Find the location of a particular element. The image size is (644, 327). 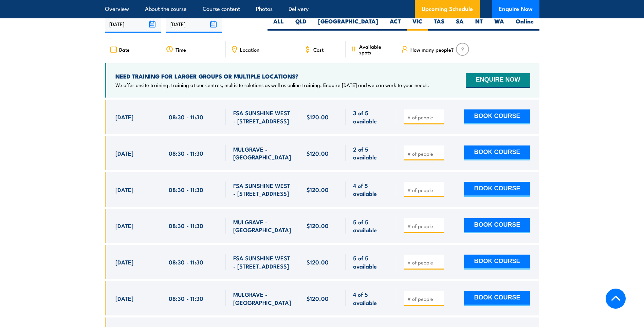

input: To date is located at coordinates (194, 24).